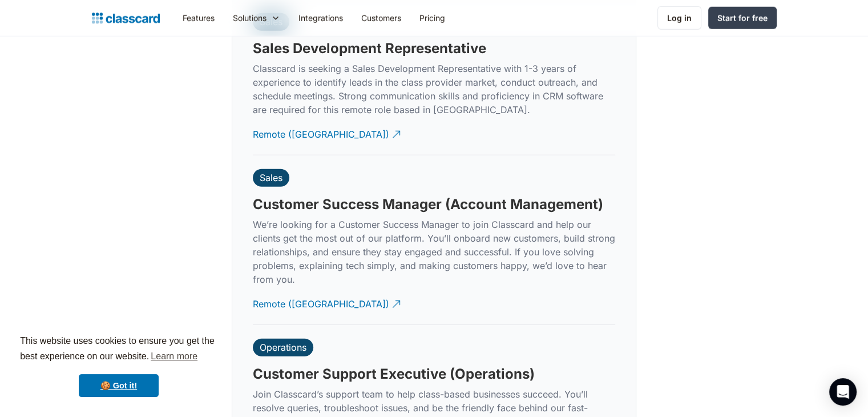 The height and width of the screenshot is (417, 868). Describe the element at coordinates (743, 18) in the screenshot. I see `div: Start for free` at that location.